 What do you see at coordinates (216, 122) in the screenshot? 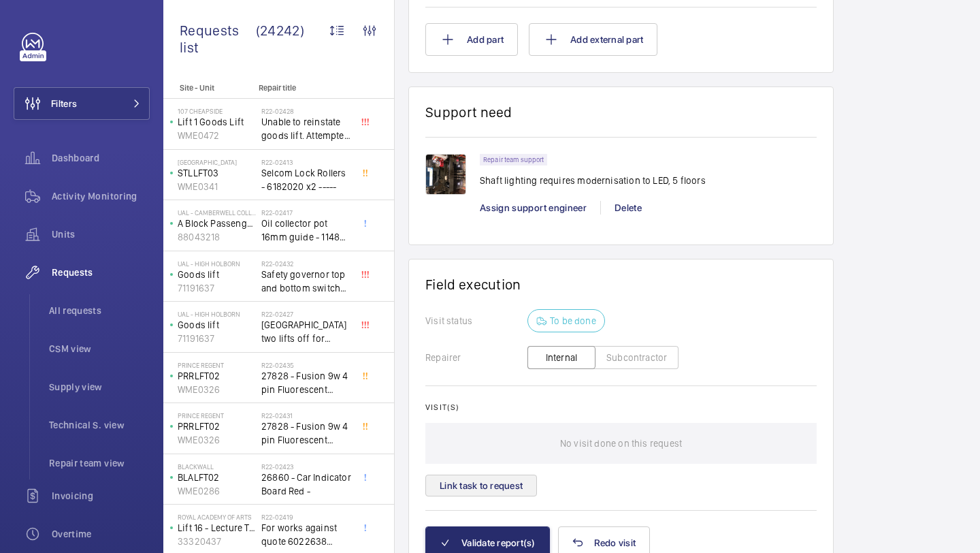
I see `p: Lift 1 Goods Lift` at bounding box center [216, 122].